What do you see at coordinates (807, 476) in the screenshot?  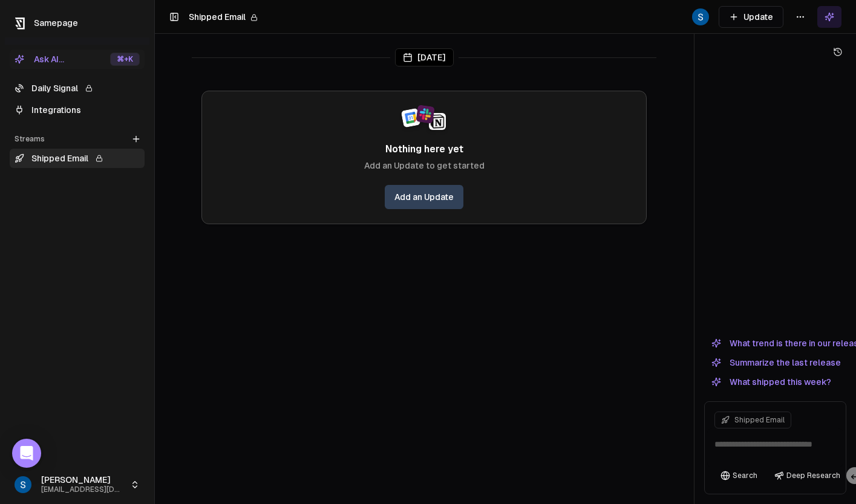 I see `button: Deep Research` at bounding box center [807, 476].